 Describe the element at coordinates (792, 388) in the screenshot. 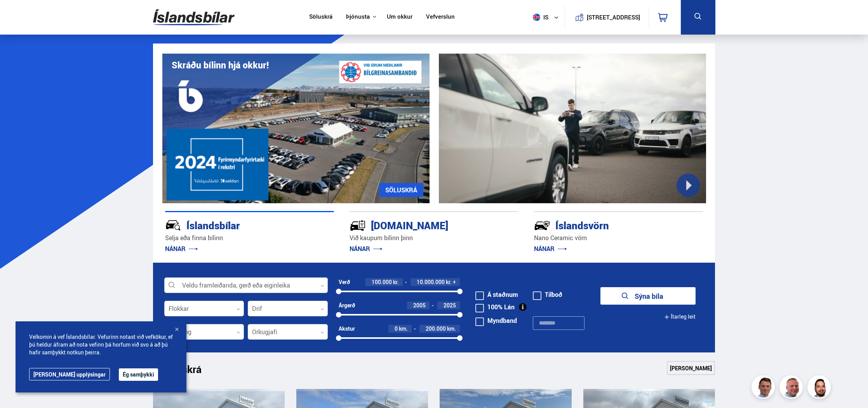

I see `img: siFngHWaQ9KaOqBr.png` at that location.